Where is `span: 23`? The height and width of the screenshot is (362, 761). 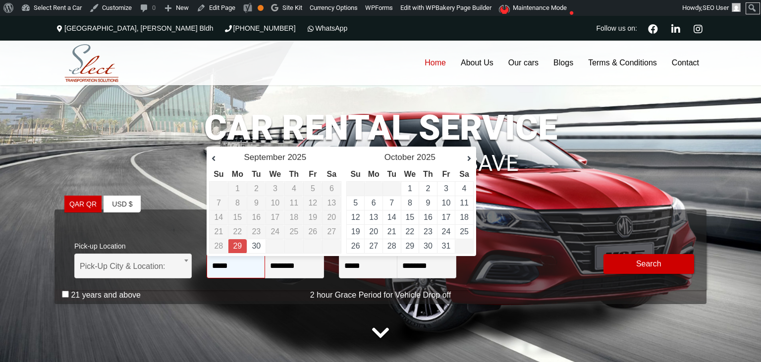
span: 23 is located at coordinates (256, 231).